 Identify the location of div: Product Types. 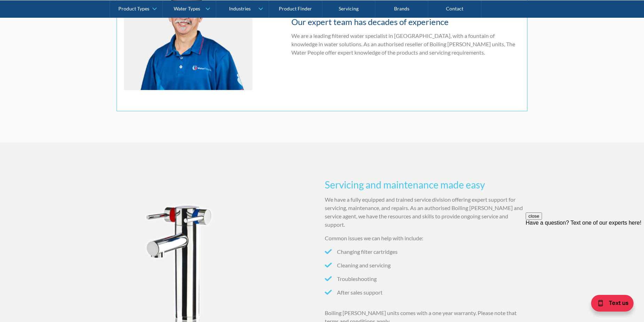
(134, 8).